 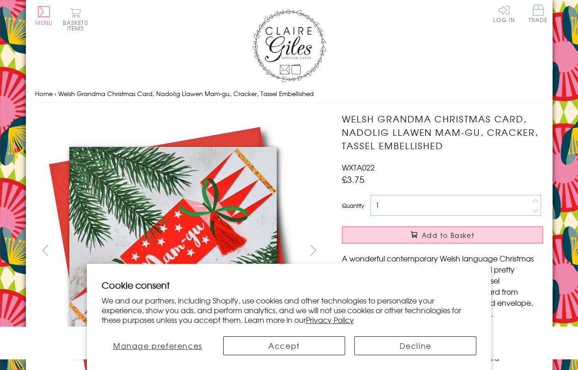 What do you see at coordinates (75, 19) in the screenshot?
I see `button: Basket0 items` at bounding box center [75, 19].